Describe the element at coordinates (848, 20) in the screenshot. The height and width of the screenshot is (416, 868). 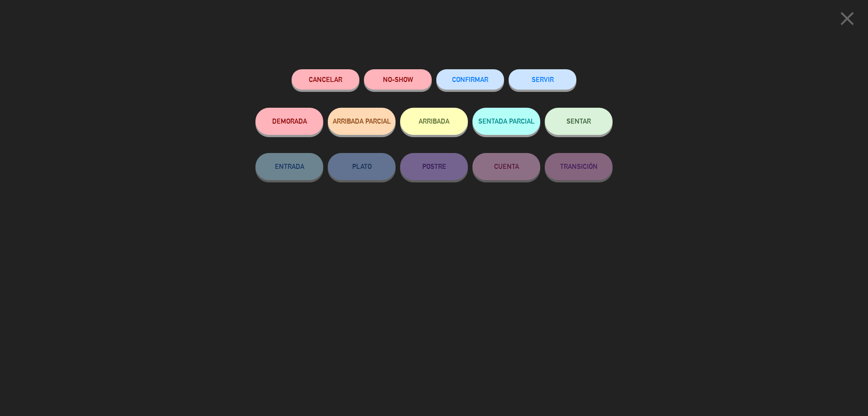
I see `button: close` at that location.